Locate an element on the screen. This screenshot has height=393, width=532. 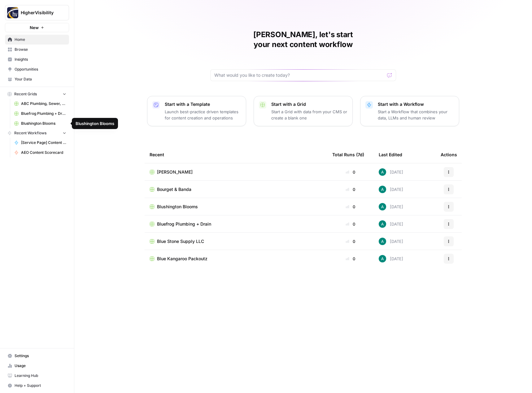
button: Recent Grids is located at coordinates (37, 94).